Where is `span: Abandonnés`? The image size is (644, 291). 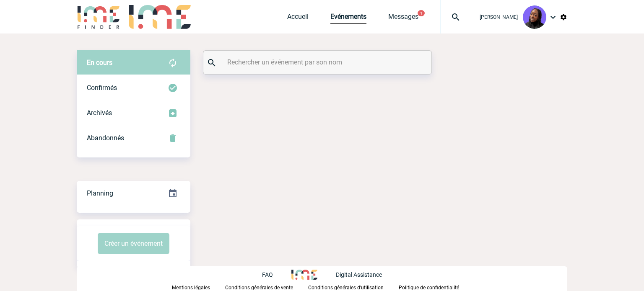 span: Abandonnés is located at coordinates (105, 138).